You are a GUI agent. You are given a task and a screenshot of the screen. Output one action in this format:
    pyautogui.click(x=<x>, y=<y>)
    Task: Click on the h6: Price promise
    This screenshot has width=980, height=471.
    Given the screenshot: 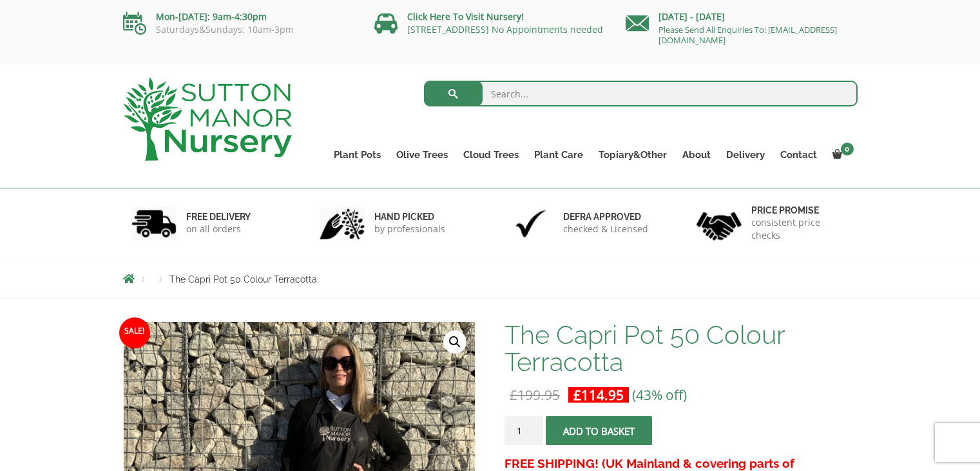 What is the action you would take?
    pyautogui.click(x=800, y=210)
    